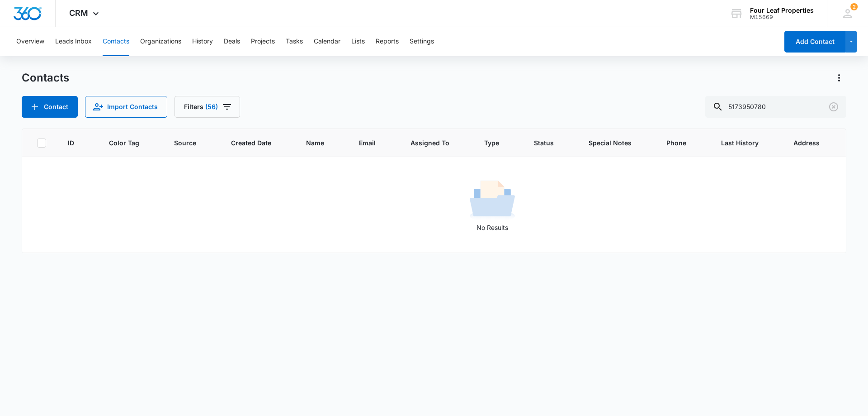  Describe the element at coordinates (45, 78) in the screenshot. I see `h1: Contacts` at that location.